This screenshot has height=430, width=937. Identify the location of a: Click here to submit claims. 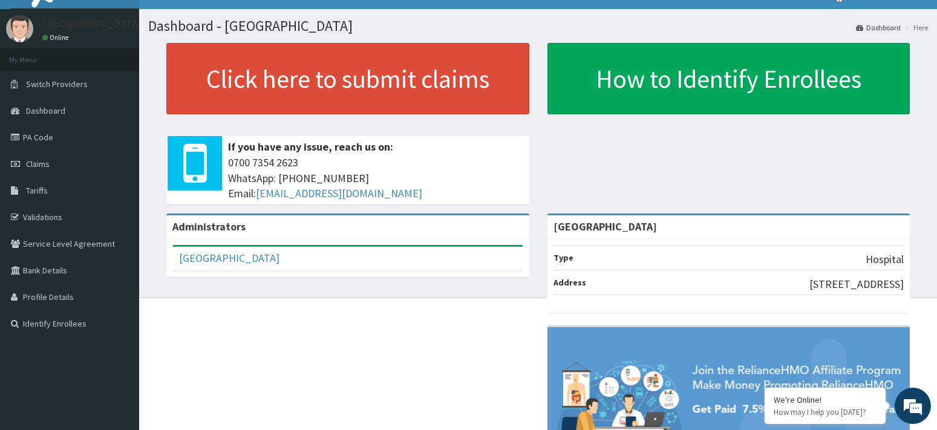
(348, 79).